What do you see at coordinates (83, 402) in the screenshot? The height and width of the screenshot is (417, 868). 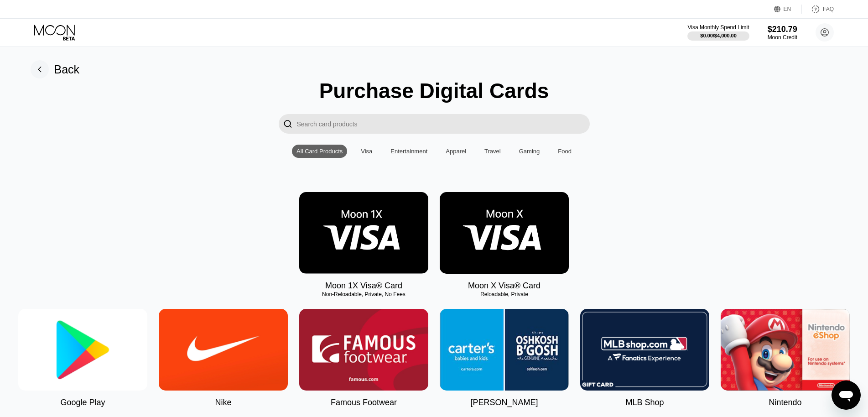 I see `div: Google Play` at bounding box center [83, 402].